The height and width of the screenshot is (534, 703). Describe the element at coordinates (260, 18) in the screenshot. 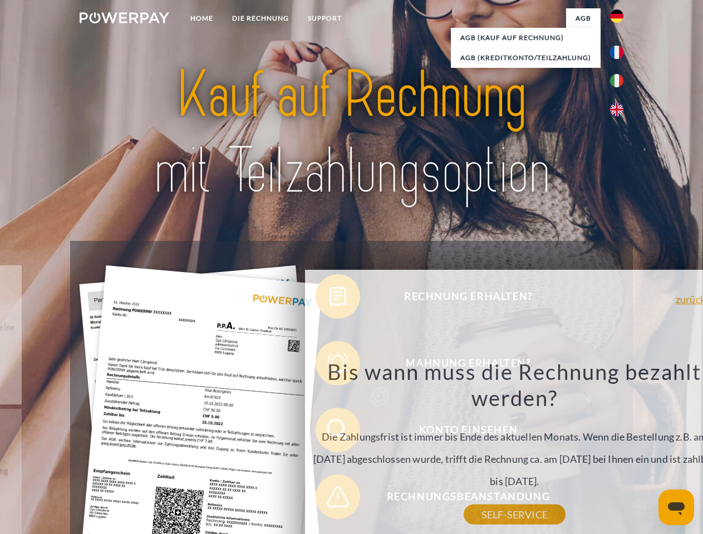

I see `a: DIE RECHNUNG` at that location.